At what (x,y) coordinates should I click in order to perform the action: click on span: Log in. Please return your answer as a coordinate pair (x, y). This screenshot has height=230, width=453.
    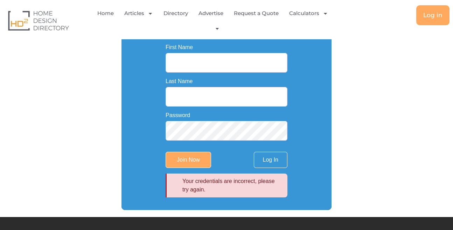
    Looking at the image, I should click on (433, 15).